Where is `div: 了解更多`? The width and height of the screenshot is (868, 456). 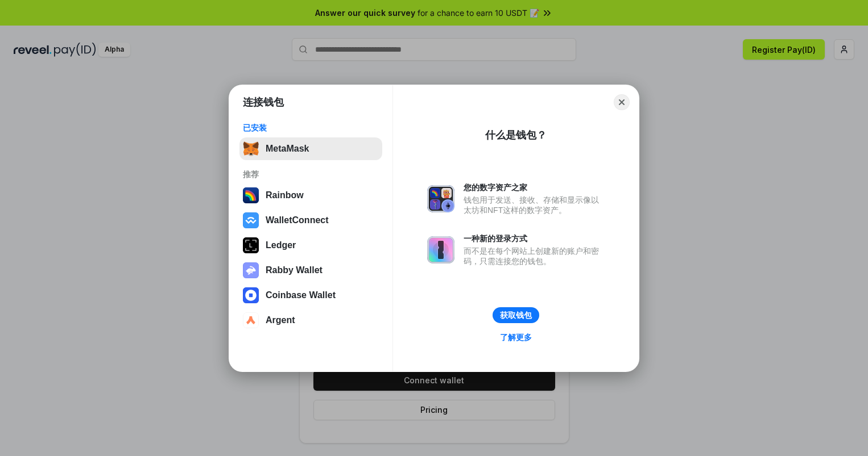
div: 了解更多 is located at coordinates (516, 338).